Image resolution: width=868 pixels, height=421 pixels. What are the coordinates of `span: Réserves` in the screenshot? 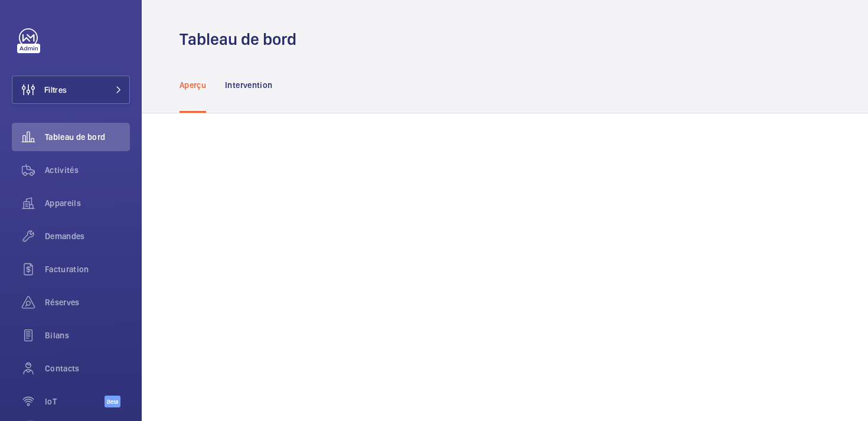 It's located at (87, 302).